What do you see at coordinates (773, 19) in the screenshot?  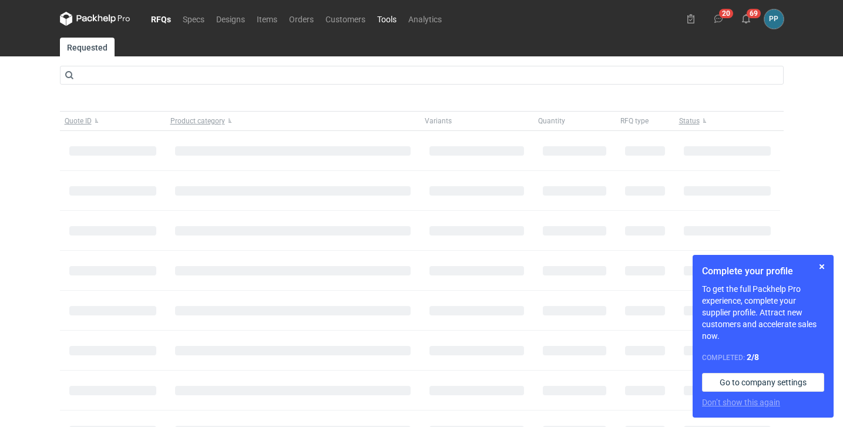 I see `figcaption: PP` at bounding box center [773, 19].